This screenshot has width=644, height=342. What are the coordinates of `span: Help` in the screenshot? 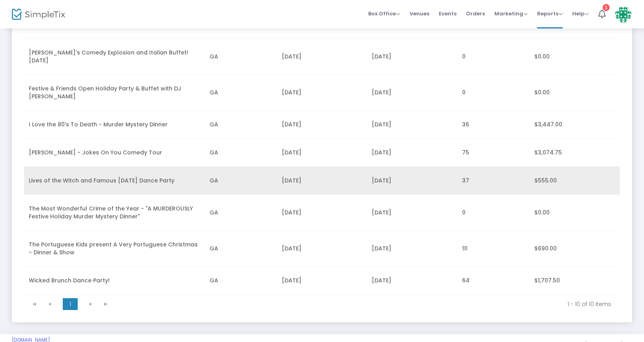 It's located at (581, 13).